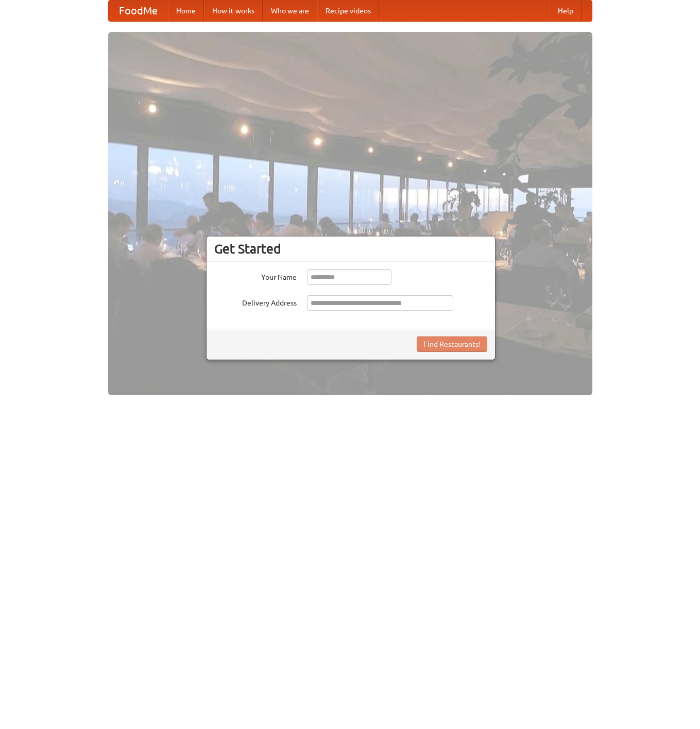 The height and width of the screenshot is (729, 700). What do you see at coordinates (256, 301) in the screenshot?
I see `label: Delivery Address` at bounding box center [256, 301].